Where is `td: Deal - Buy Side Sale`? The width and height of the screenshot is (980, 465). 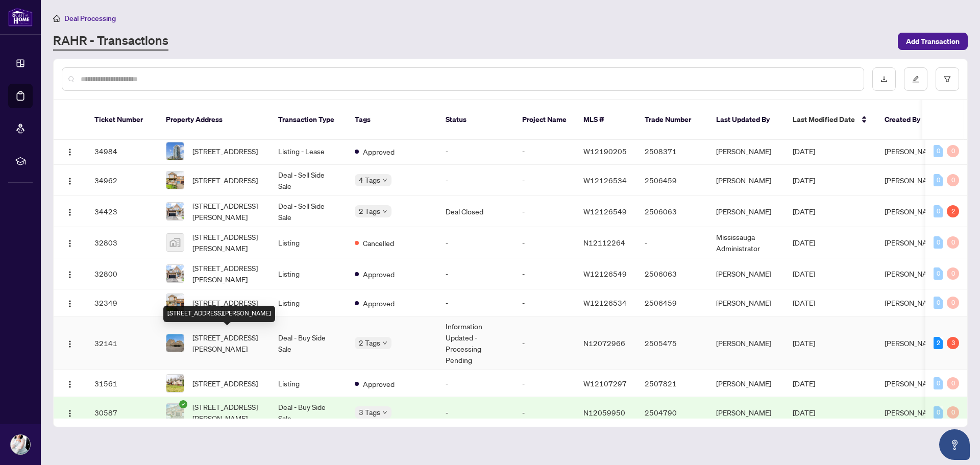 td: Deal - Buy Side Sale is located at coordinates (308, 343).